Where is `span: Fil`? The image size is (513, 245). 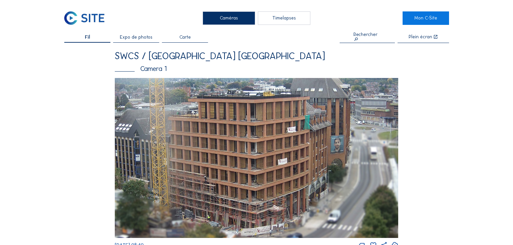
span: Fil is located at coordinates (87, 37).